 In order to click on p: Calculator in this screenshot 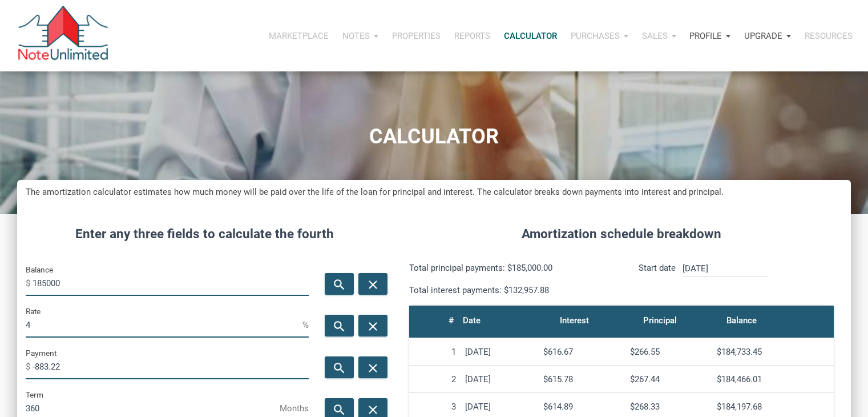, I will do `click(530, 36)`.